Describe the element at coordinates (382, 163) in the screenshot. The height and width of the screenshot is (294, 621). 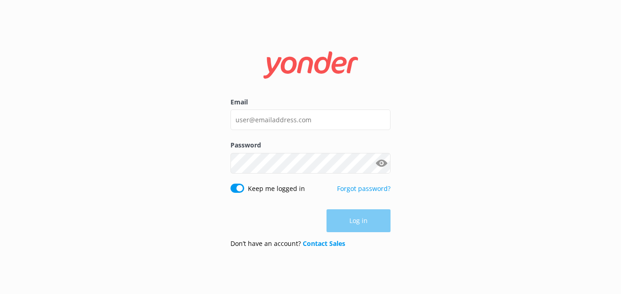
I see `button: Show password` at that location.